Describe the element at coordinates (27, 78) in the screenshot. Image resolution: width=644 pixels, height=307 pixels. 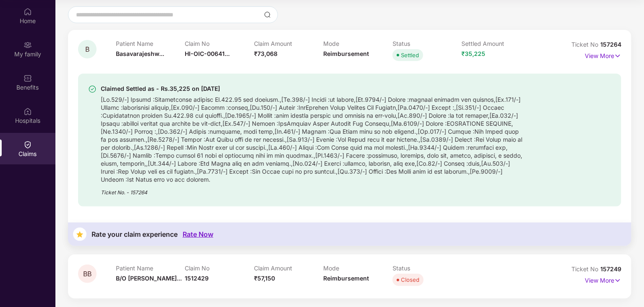
I see `img: svg+xml;base64,PHN2ZyBpZD0iQmVuZWZpdHMiIHhtbG5zPSJodHRwOi8vd3d3LnczLm9yZy8yMDAwL3N2ZyIgd2lkdGg9Ij...` at that location.